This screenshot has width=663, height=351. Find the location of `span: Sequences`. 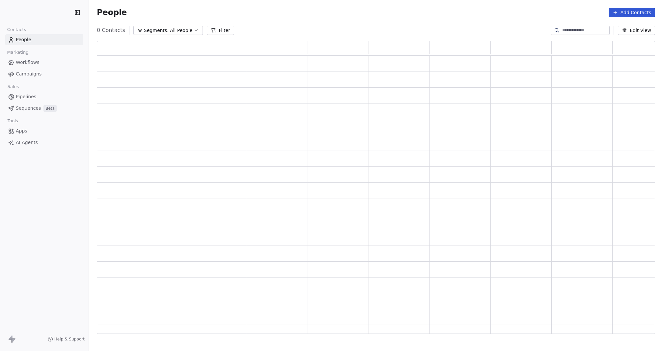

span: Sequences is located at coordinates (28, 108).